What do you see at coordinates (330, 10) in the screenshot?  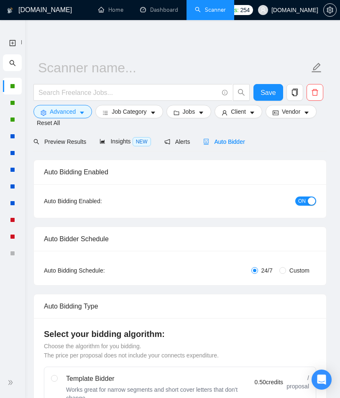 I see `a: setting` at bounding box center [330, 10].